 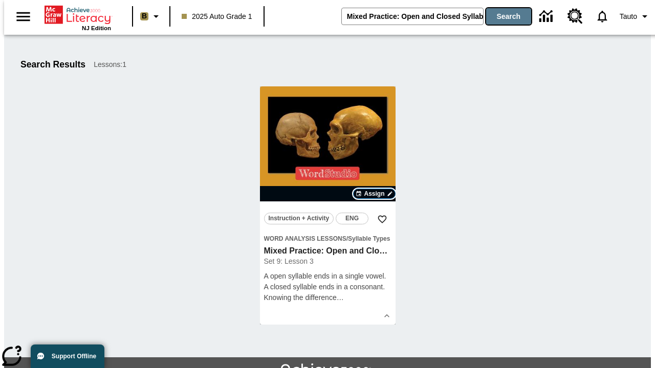 What do you see at coordinates (151, 16) in the screenshot?
I see `button: Boost Class color is light brown. Change class color` at bounding box center [151, 16].